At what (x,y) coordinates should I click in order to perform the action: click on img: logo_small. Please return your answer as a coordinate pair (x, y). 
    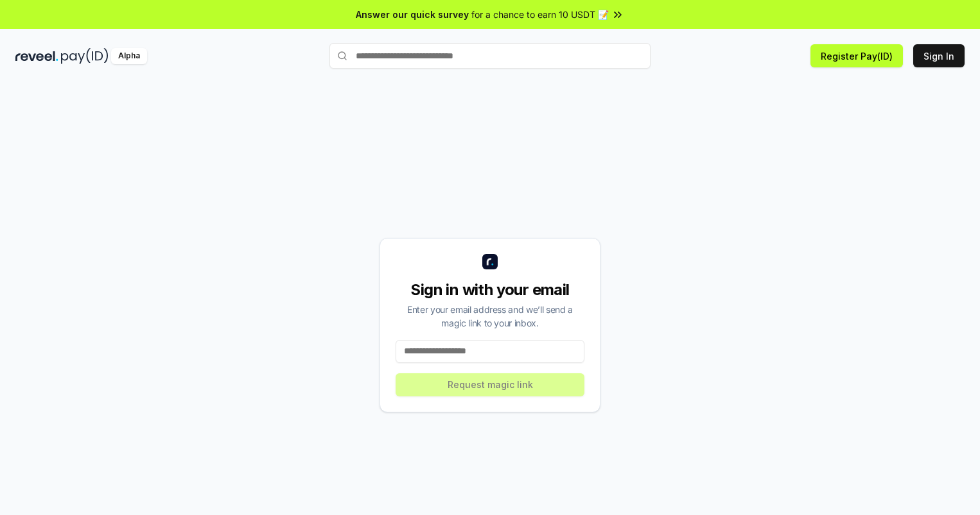
    Looking at the image, I should click on (490, 262).